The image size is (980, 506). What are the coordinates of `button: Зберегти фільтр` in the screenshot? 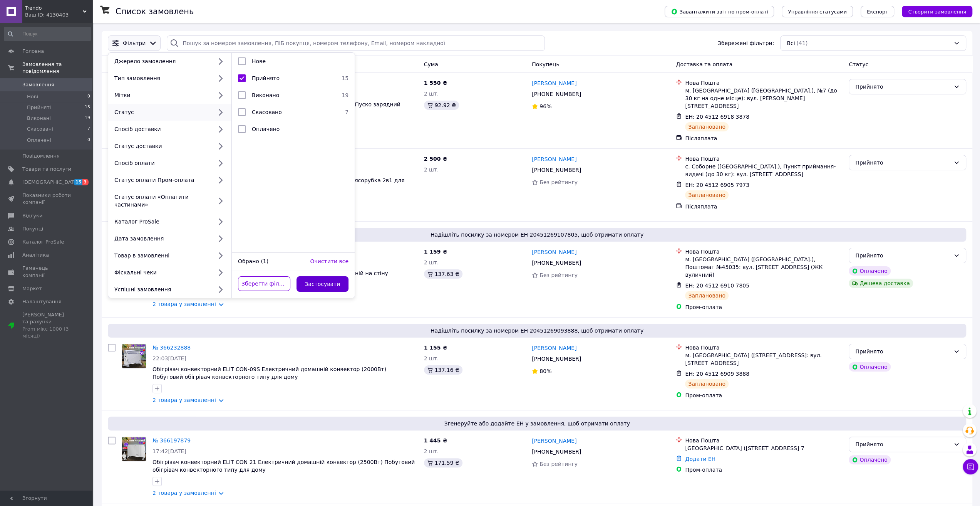 It's located at (264, 284).